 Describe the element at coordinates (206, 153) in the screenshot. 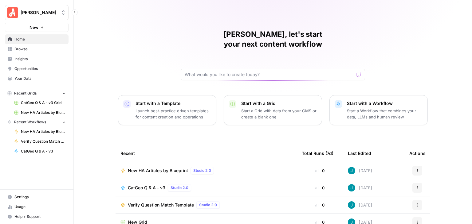

I see `div: Recent` at that location.